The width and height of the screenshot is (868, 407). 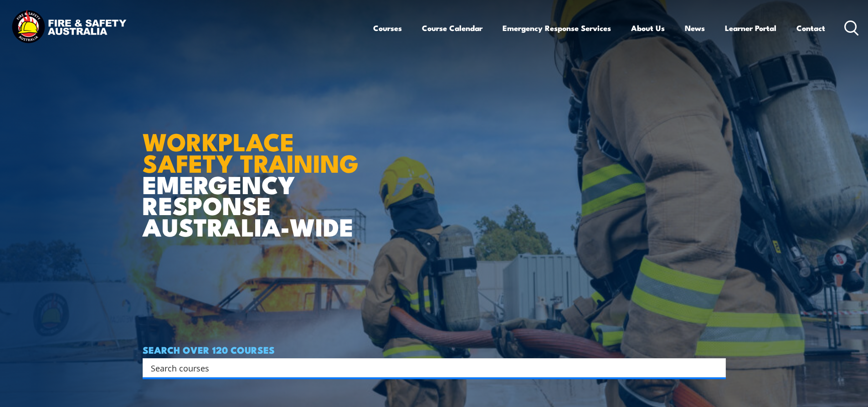 What do you see at coordinates (810, 28) in the screenshot?
I see `a: Contact` at bounding box center [810, 28].